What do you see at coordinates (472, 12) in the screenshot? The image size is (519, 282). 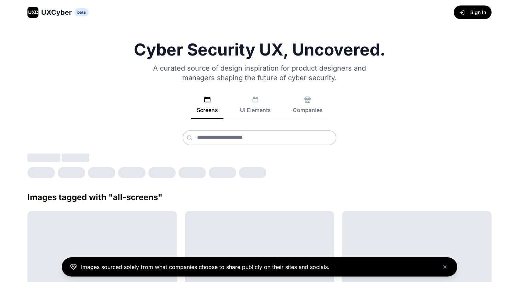 I see `button: Sign In` at bounding box center [472, 12].